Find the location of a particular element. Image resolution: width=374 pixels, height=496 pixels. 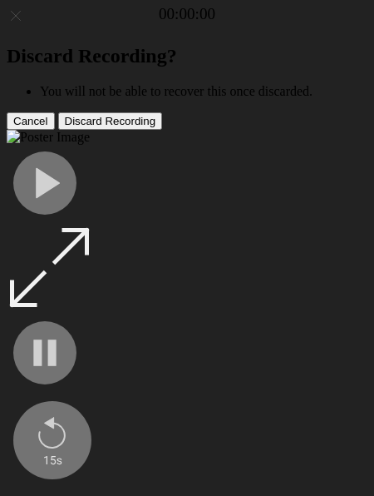

button: Discard Recording is located at coordinates (111, 121).